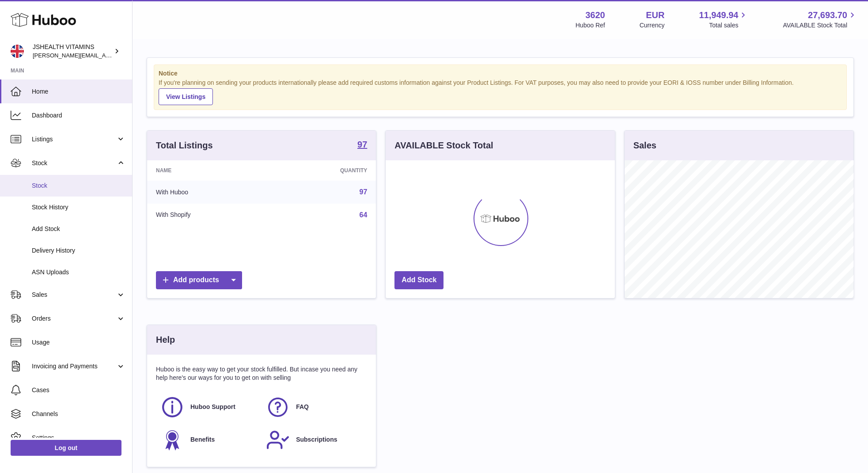  I want to click on a: View Listings, so click(185, 97).